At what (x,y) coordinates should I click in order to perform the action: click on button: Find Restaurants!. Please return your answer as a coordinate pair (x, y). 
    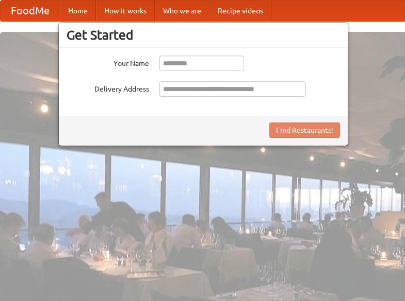
    Looking at the image, I should click on (304, 130).